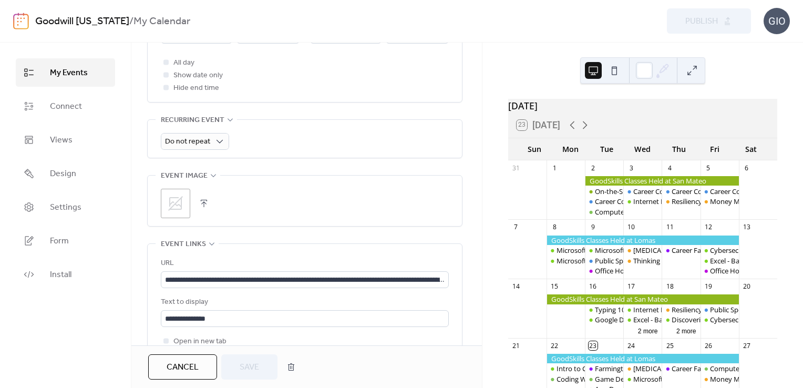  Describe the element at coordinates (681, 250) in the screenshot. I see `div: Career Fair - Albuquerque` at that location.